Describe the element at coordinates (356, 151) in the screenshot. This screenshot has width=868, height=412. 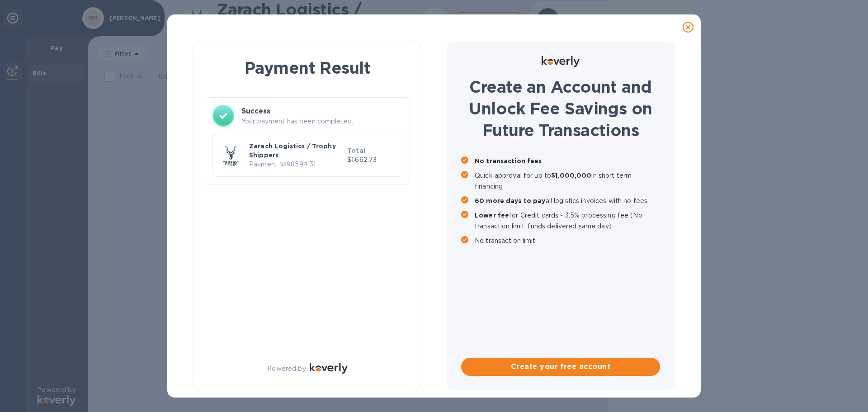
I see `b: Total` at that location.